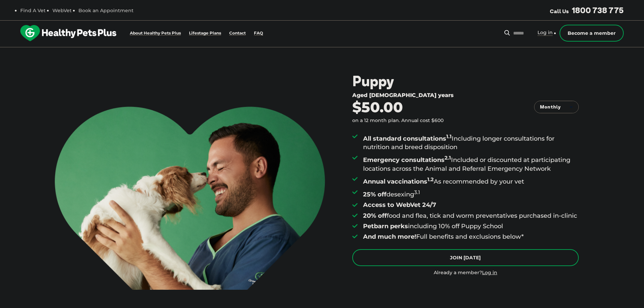 This screenshot has width=644, height=308. I want to click on strong: Emergency consultations, so click(407, 160).